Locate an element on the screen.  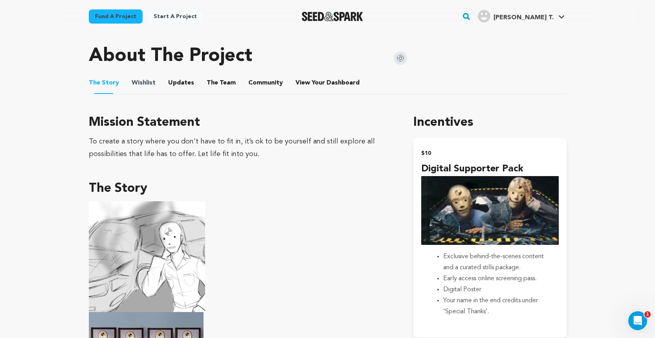
div: To create a story where you don’t have to fit in, it’s ok to be yourself and still explore all po... is located at coordinates (242, 148).